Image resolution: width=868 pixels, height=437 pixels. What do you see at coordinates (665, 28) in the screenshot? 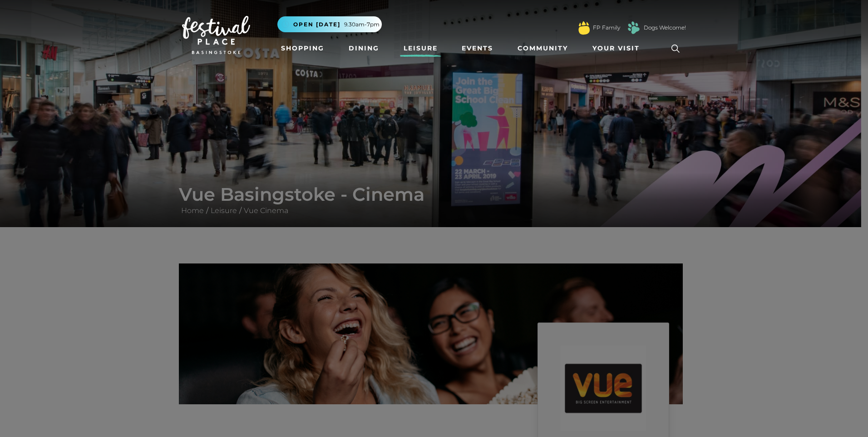
I see `a: Dogs Welcome!` at bounding box center [665, 28].